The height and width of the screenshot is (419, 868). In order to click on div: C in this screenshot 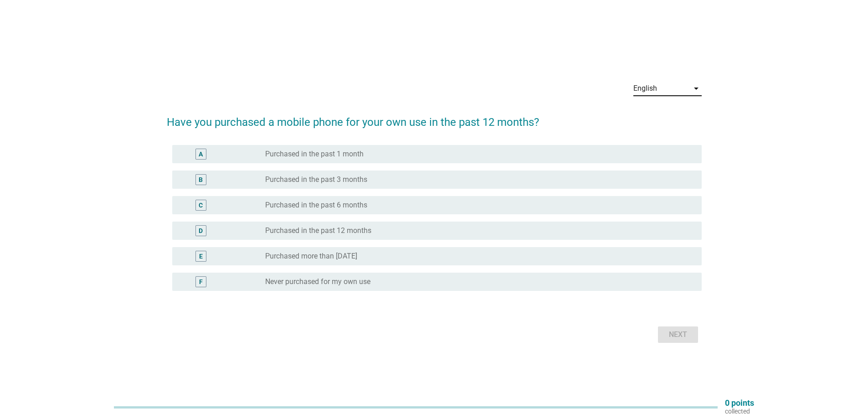, I will do `click(200, 205)`.